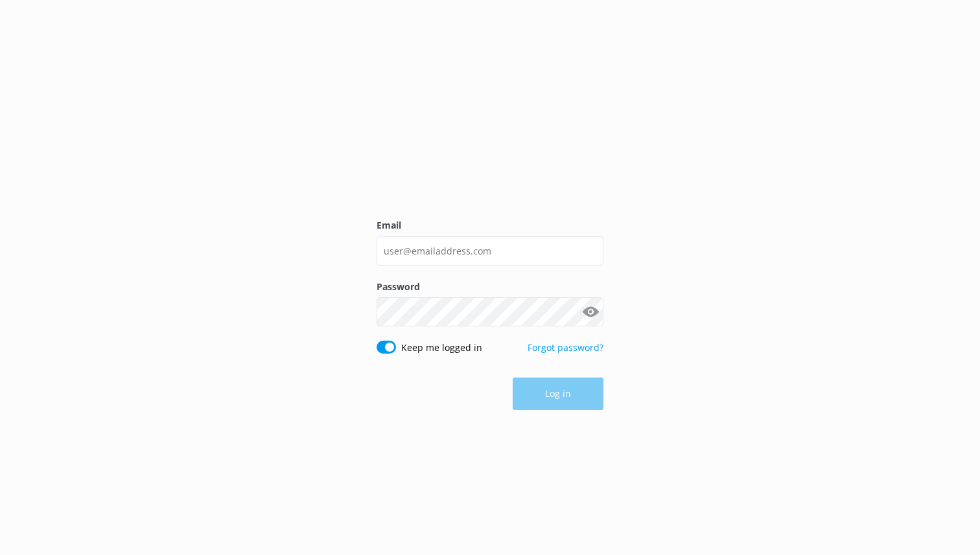 The image size is (980, 555). What do you see at coordinates (490, 287) in the screenshot?
I see `label: Password` at bounding box center [490, 287].